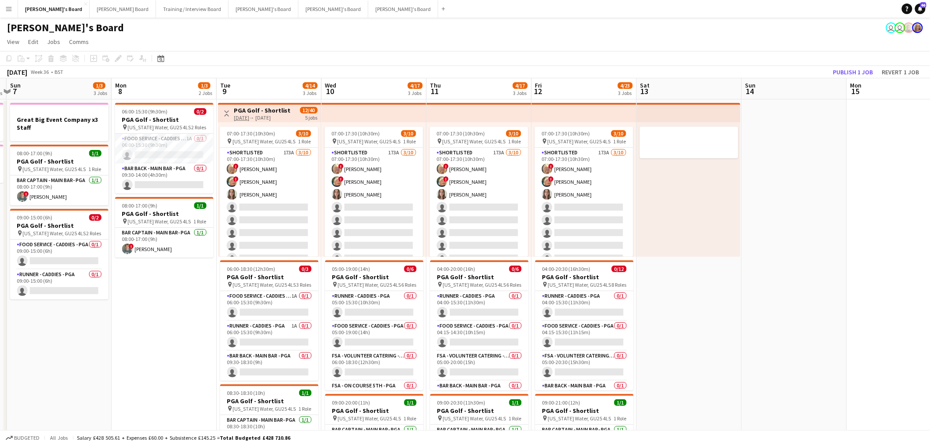  What do you see at coordinates (22, 438) in the screenshot?
I see `button: Budgeted` at bounding box center [22, 438].